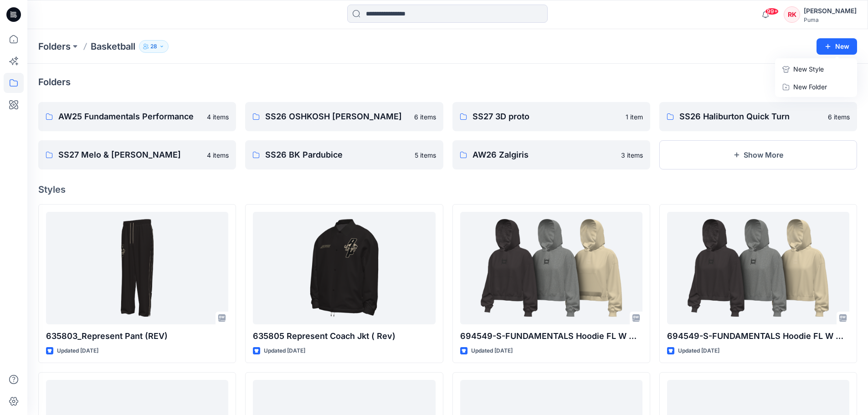 This screenshot has height=415, width=868. Describe the element at coordinates (632, 155) in the screenshot. I see `p: 3 items` at that location.